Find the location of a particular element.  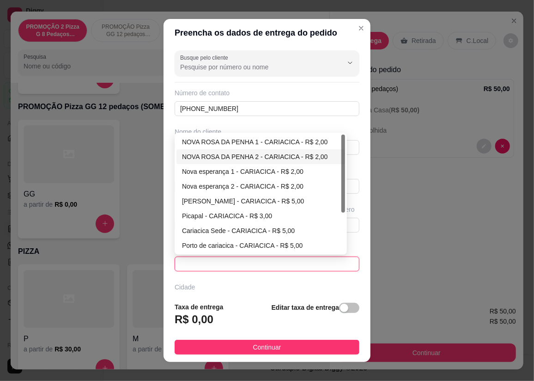

button: Continuar is located at coordinates (267, 347).